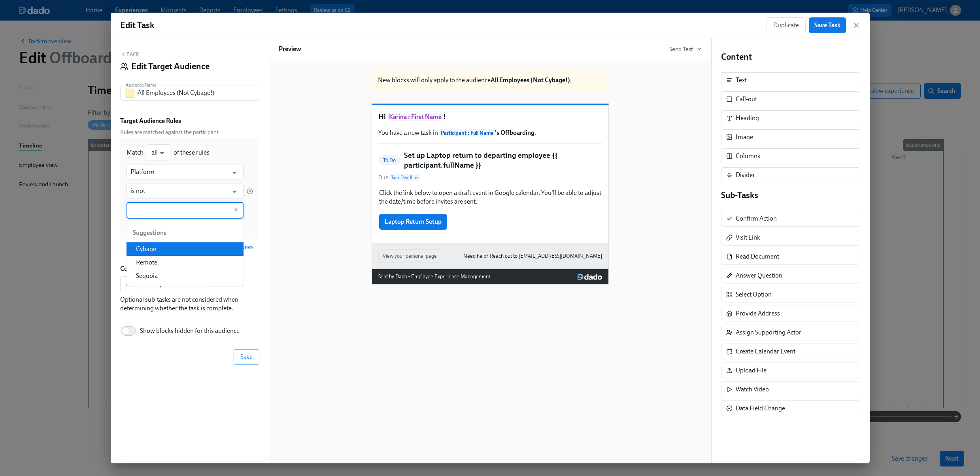  Describe the element at coordinates (185, 249) in the screenshot. I see `li: Cybage` at that location.